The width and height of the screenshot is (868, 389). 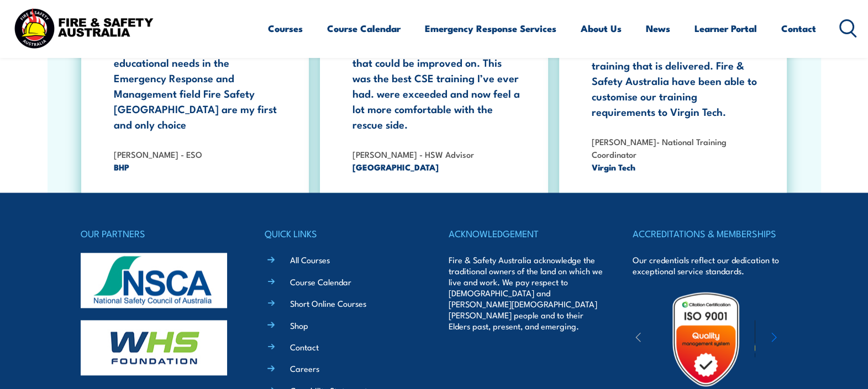 I want to click on a: Careers, so click(x=305, y=368).